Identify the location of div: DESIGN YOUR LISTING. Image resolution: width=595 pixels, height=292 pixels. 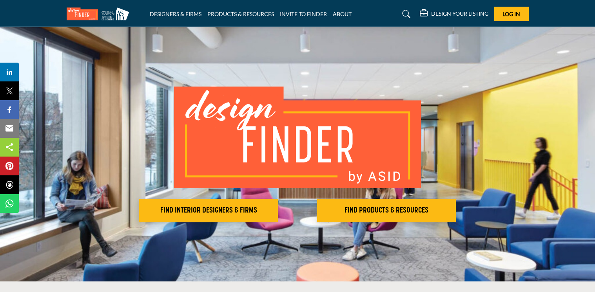
(454, 14).